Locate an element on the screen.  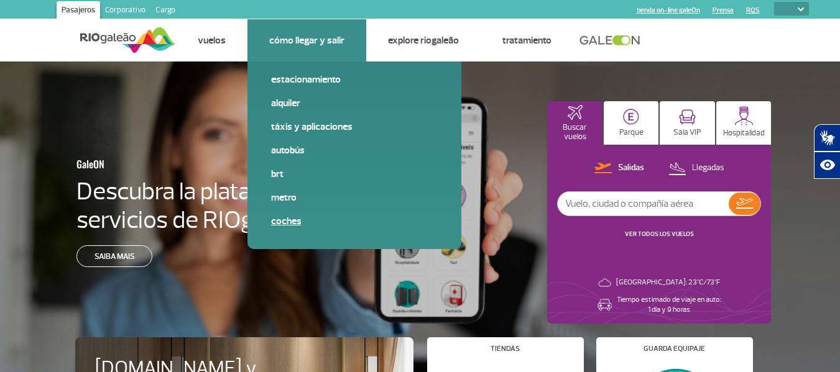
button: Sala VIP is located at coordinates (687, 123).